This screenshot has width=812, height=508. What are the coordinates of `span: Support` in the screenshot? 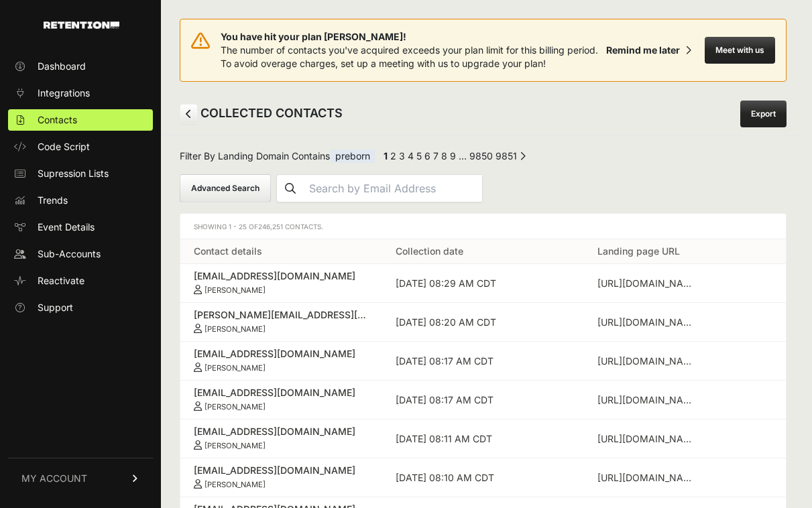 It's located at (55, 307).